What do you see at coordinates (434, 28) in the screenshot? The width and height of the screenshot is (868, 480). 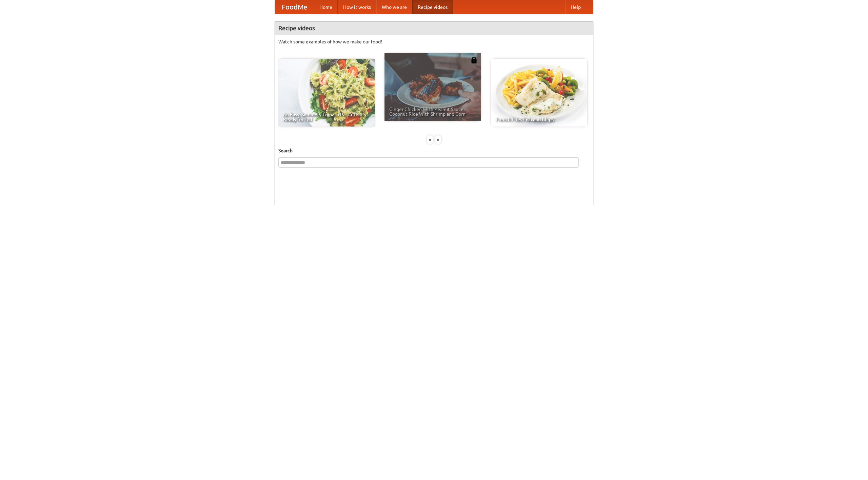 I see `h4: Recipe videos` at bounding box center [434, 28].